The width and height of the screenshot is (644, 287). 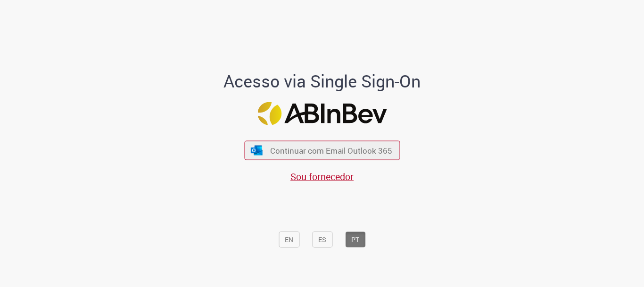 I want to click on img: ícone Azure/Microsoft 360, so click(x=257, y=150).